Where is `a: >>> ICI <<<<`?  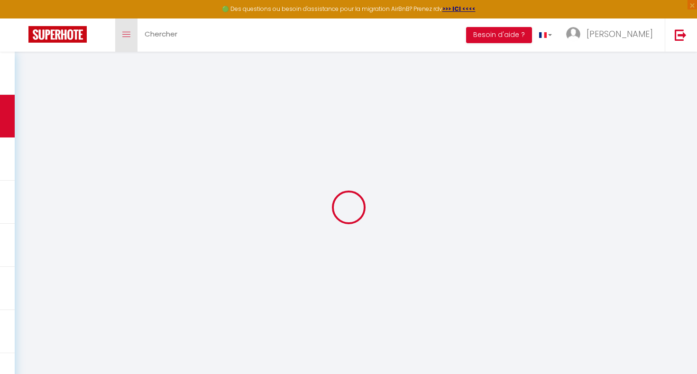 a: >>> ICI <<<< is located at coordinates (459, 9).